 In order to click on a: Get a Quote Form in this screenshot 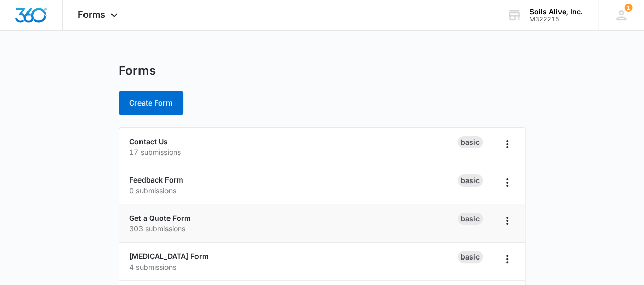, I will do `click(160, 217)`.